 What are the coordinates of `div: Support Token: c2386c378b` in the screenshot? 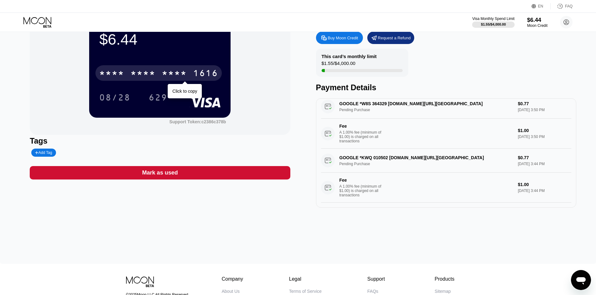 It's located at (197, 122).